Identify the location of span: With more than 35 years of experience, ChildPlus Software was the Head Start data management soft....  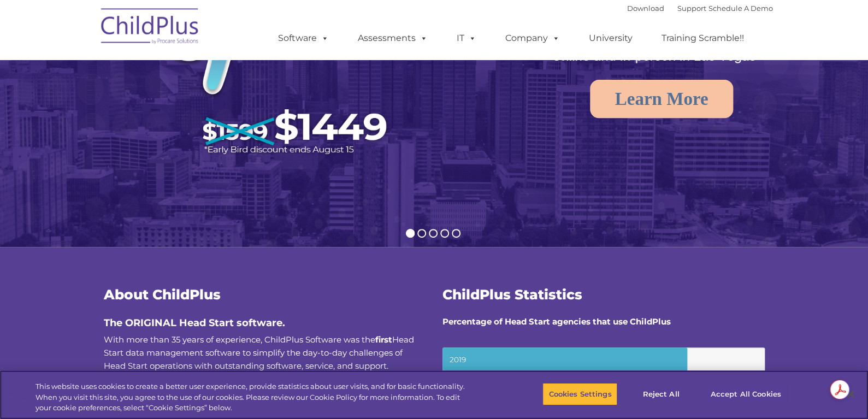
(259, 352).